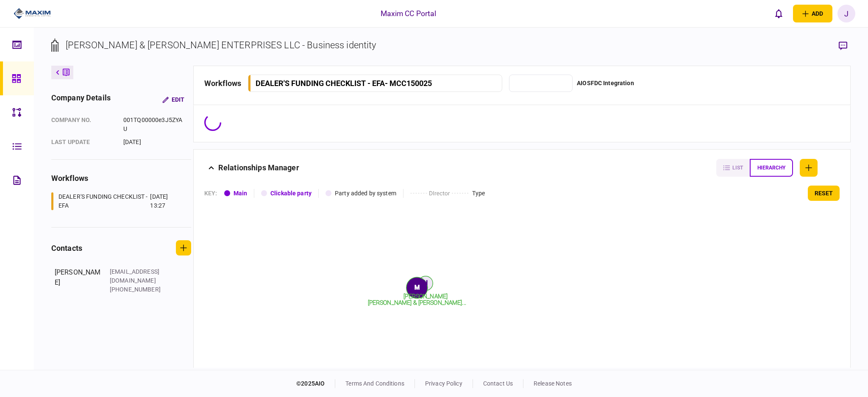 Image resolution: width=868 pixels, height=397 pixels. I want to click on div: Relationships Manager, so click(259, 167).